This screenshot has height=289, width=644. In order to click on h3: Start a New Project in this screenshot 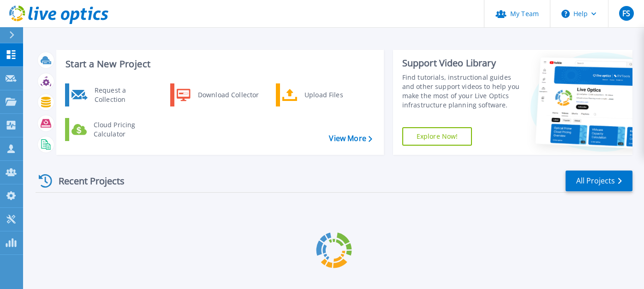, I will do `click(219, 65)`.